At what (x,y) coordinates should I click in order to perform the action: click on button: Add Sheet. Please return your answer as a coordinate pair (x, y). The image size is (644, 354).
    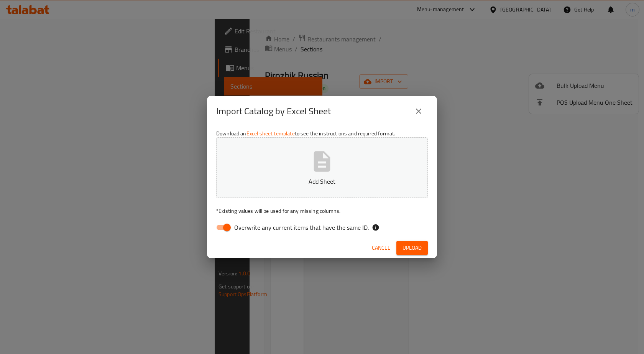
    Looking at the image, I should click on (322, 167).